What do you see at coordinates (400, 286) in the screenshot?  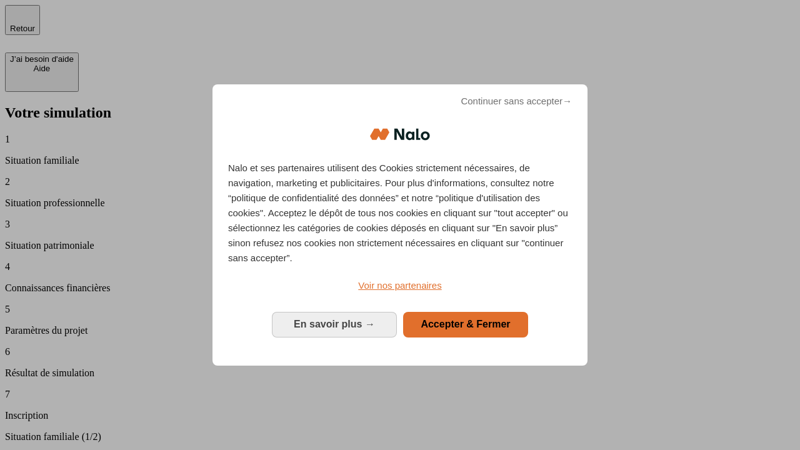 I see `a: Voir nos partenaires` at bounding box center [400, 286].